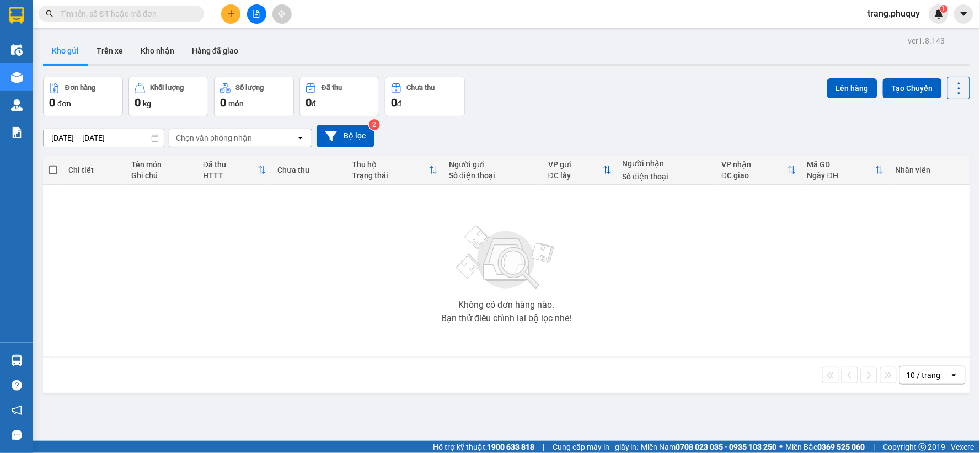 The image size is (980, 453). What do you see at coordinates (230, 14) in the screenshot?
I see `button: plus` at bounding box center [230, 14].